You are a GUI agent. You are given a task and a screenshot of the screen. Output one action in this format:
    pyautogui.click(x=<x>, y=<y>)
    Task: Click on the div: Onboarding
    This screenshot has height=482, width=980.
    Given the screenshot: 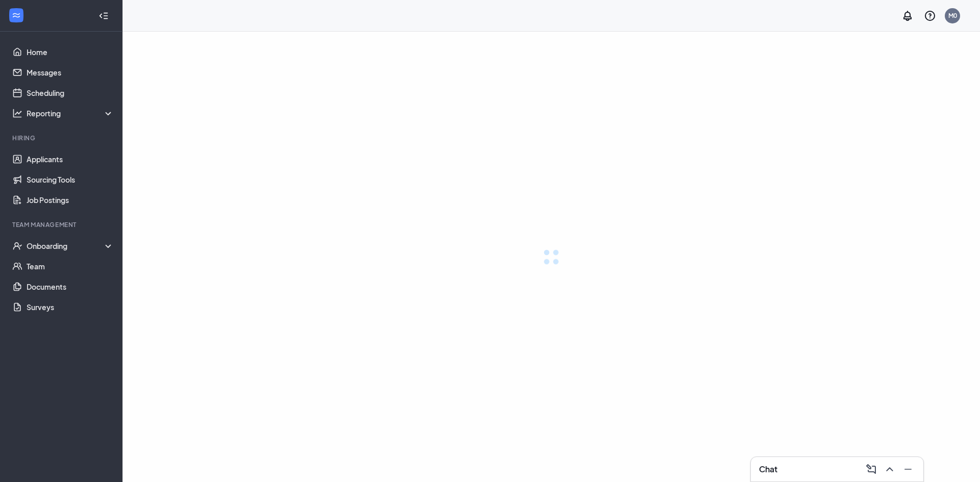 What is the action you would take?
    pyautogui.click(x=70, y=246)
    